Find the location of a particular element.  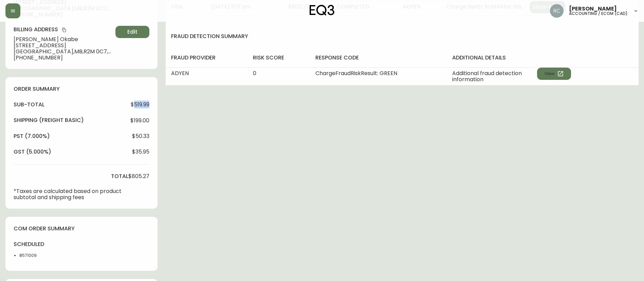

span: $35.95 is located at coordinates (140, 152).